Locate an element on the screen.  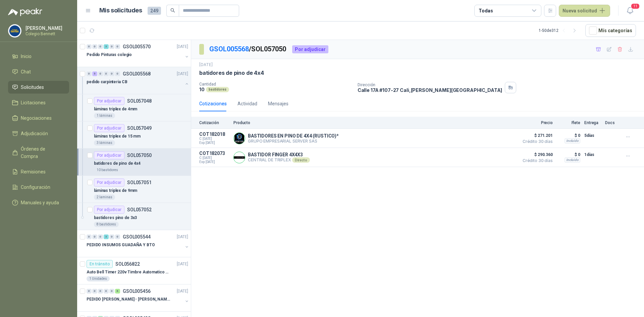
div: Mensajes is located at coordinates (278, 104).